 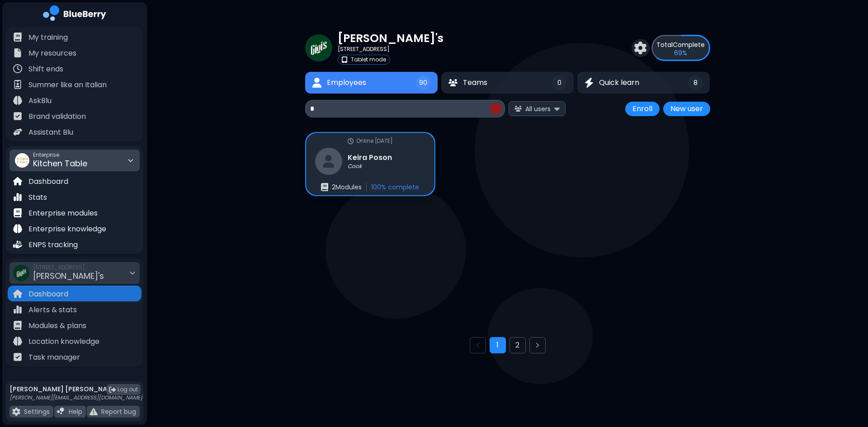 I want to click on button: Go to page 2, so click(x=518, y=346).